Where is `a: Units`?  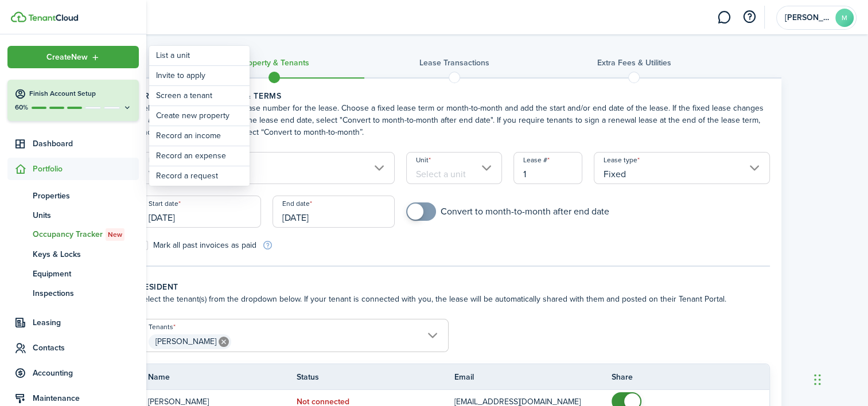 a: Units is located at coordinates (73, 215).